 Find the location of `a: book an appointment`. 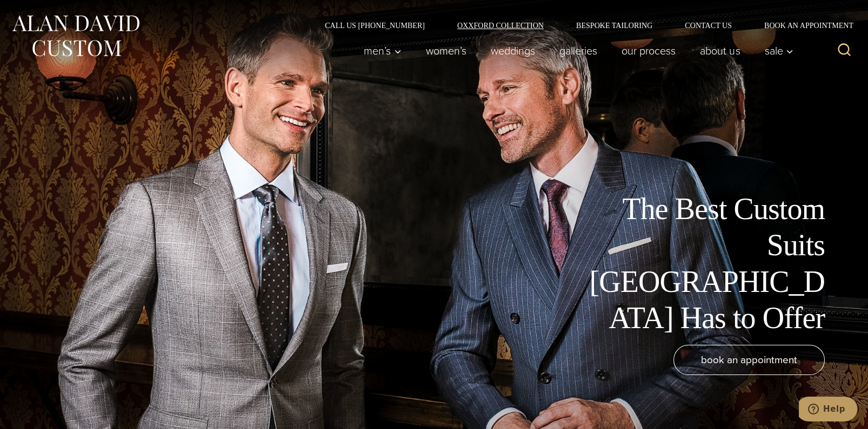

a: book an appointment is located at coordinates (749, 360).